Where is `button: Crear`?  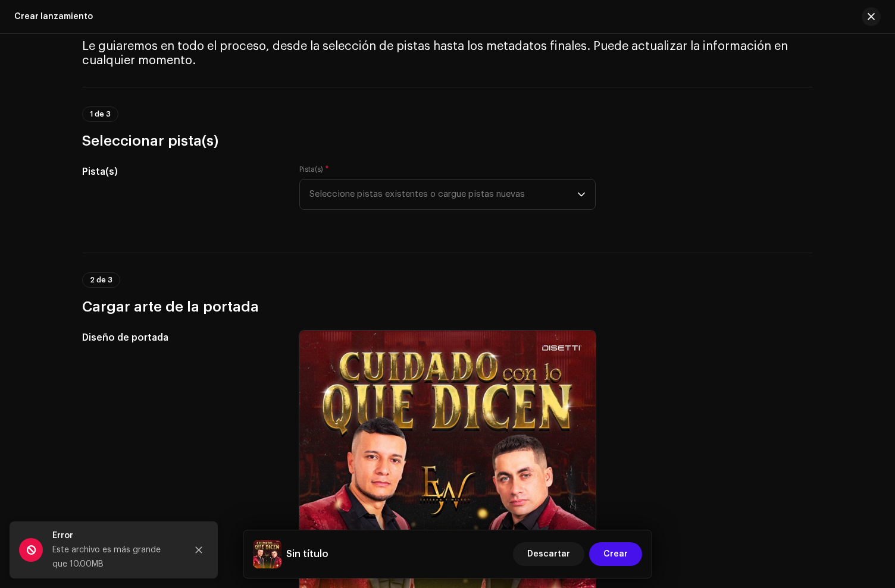
button: Crear is located at coordinates (615, 554).